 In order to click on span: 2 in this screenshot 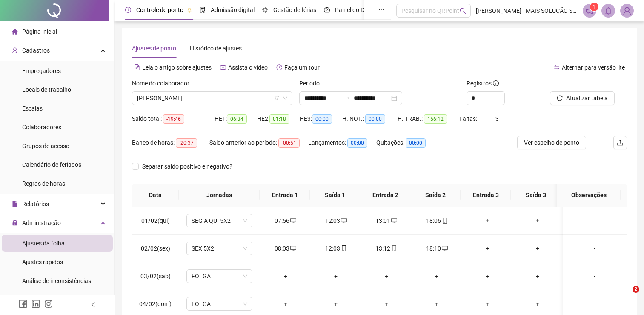, I will do `click(636, 289)`.